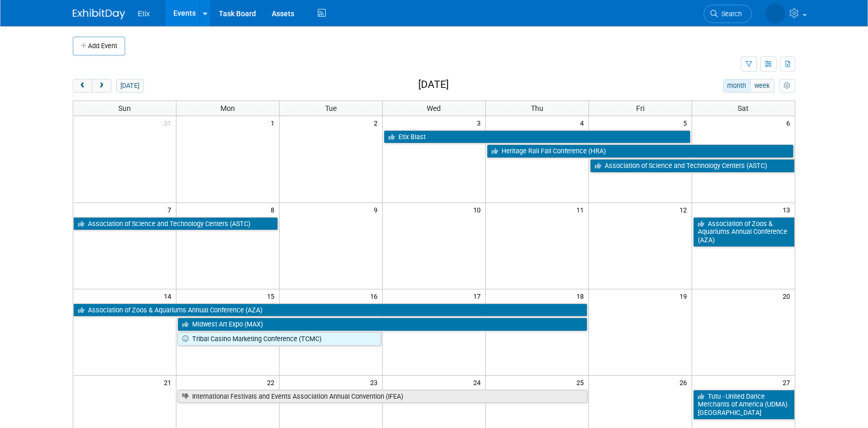  What do you see at coordinates (640, 151) in the screenshot?
I see `a: Heritage Rail Fall Conference (HRA)` at bounding box center [640, 151].